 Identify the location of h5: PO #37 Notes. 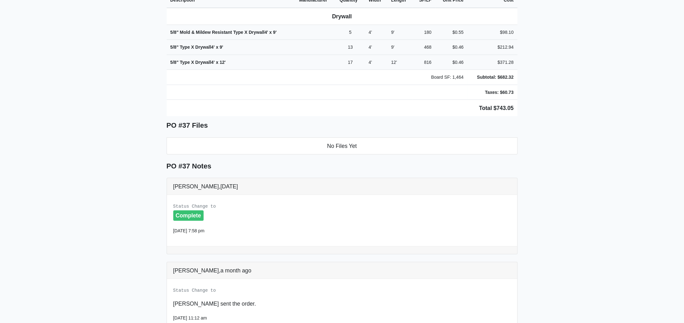
(342, 166).